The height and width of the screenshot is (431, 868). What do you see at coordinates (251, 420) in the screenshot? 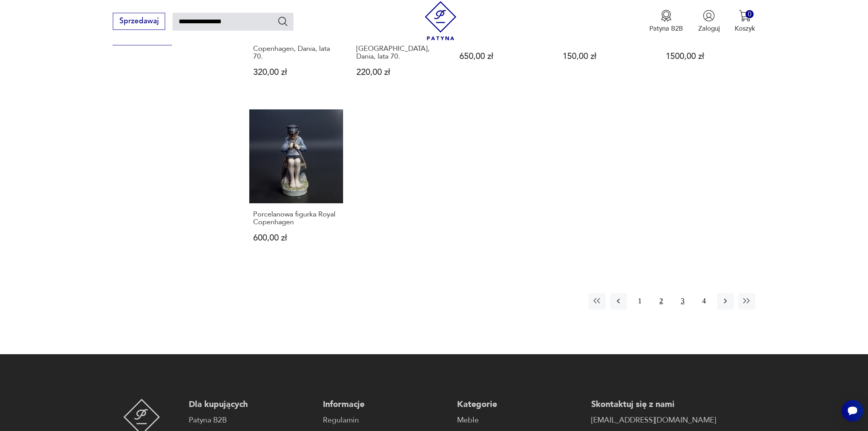
I see `a: Patyna B2B` at bounding box center [251, 420].